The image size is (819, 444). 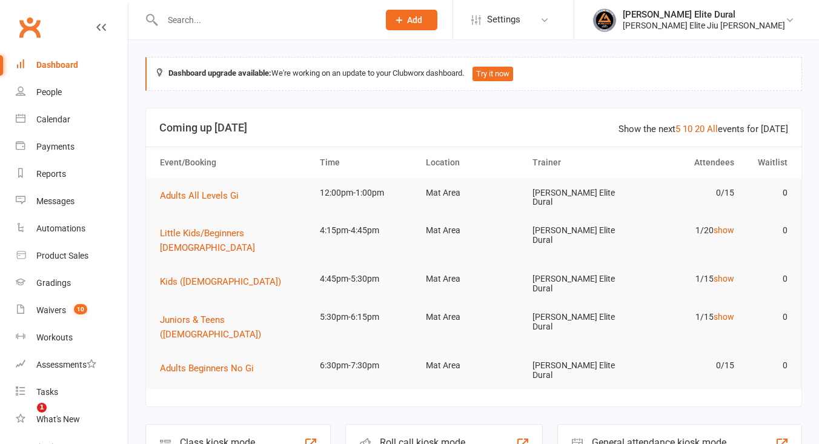 What do you see at coordinates (766, 162) in the screenshot?
I see `th: Waitlist` at bounding box center [766, 162].